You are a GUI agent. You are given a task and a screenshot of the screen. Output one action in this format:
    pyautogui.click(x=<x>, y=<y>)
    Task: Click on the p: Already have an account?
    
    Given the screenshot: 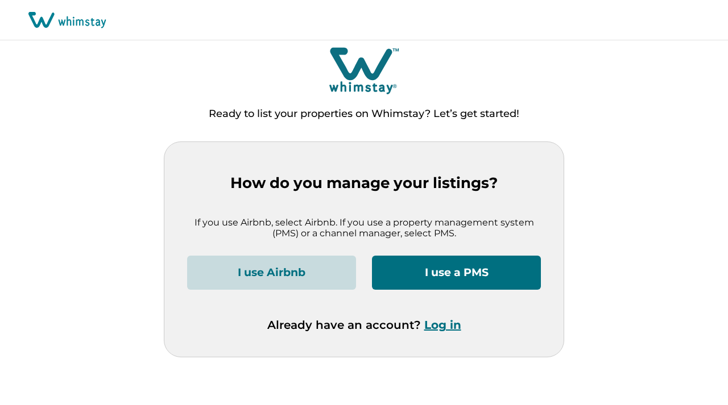 What is the action you would take?
    pyautogui.click(x=364, y=325)
    